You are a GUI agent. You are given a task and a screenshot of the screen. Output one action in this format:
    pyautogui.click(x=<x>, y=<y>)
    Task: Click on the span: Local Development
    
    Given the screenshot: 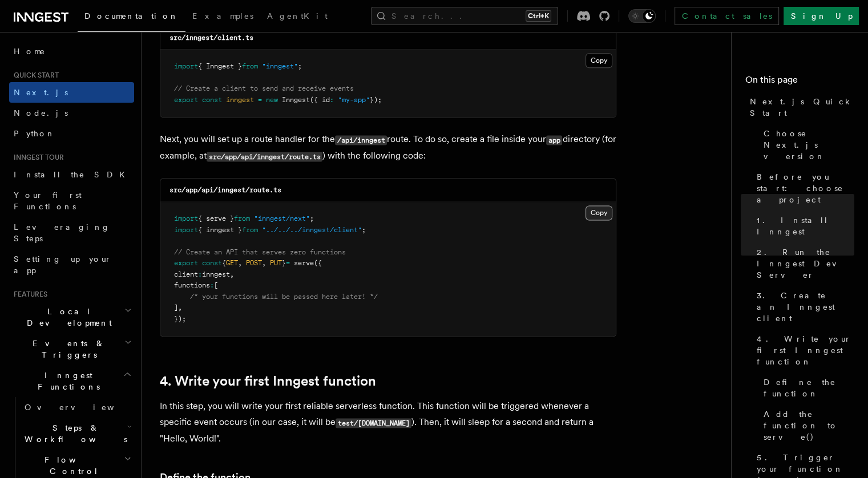 What is the action you would take?
    pyautogui.click(x=67, y=317)
    